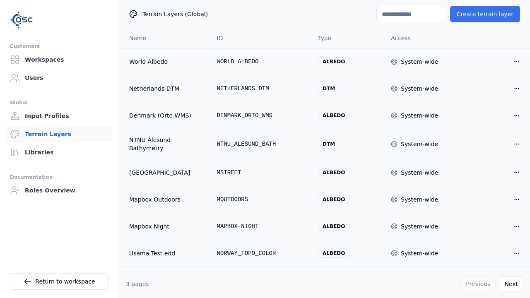 The image size is (530, 298). I want to click on th: Type, so click(348, 38).